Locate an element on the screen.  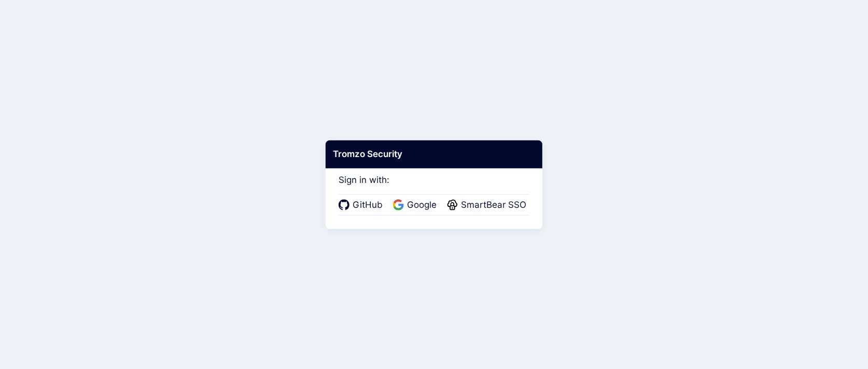
a: SmartBear SSO is located at coordinates (488, 205).